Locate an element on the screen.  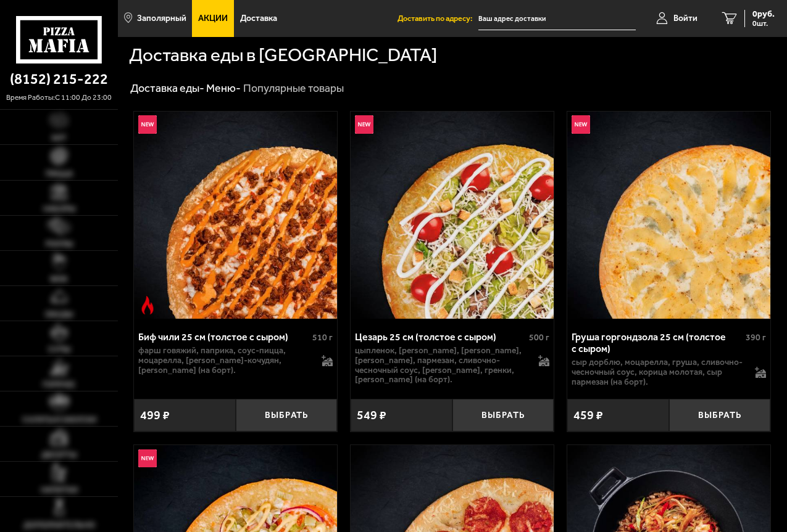
div: Цезарь 25 см (толстое с сыром) is located at coordinates (440, 337).